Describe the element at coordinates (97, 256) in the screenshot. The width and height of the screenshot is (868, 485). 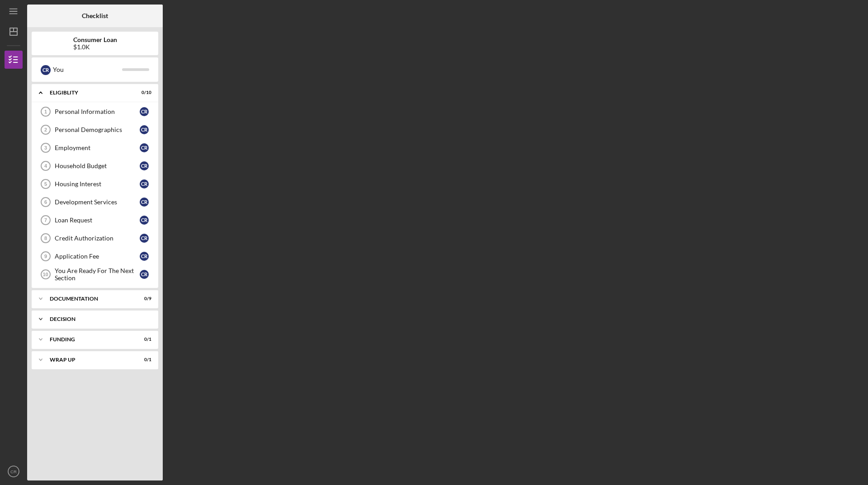
I see `div: Application Fee` at that location.